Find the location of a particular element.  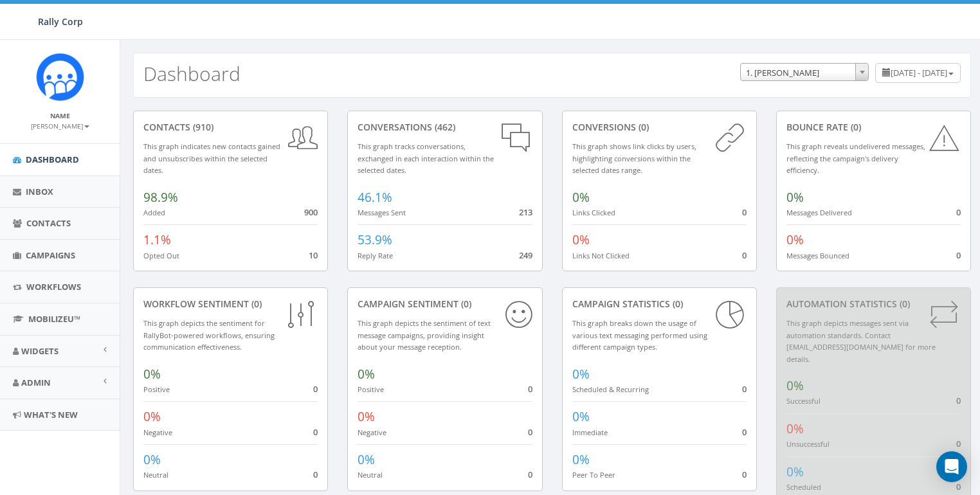

span: Admin is located at coordinates (36, 382).